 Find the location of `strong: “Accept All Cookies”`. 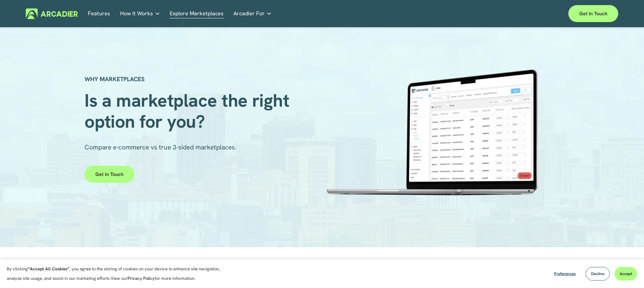

strong: “Accept All Cookies” is located at coordinates (48, 268).